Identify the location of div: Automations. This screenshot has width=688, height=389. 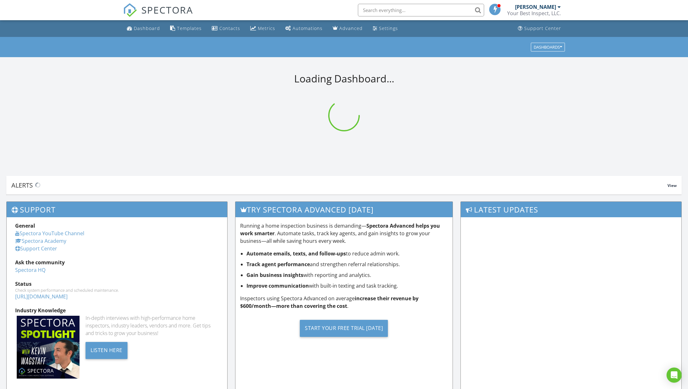
(308, 28).